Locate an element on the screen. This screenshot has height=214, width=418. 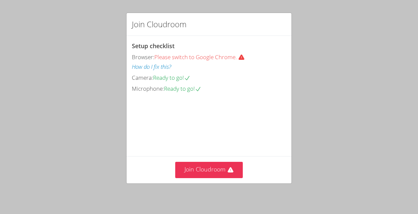
span: Please switch to Google Chrome. is located at coordinates (201, 57).